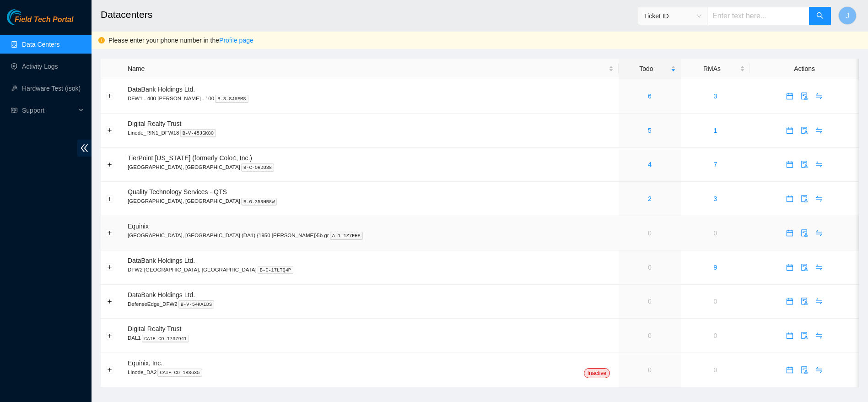  I want to click on p: DAL1, so click(371, 337).